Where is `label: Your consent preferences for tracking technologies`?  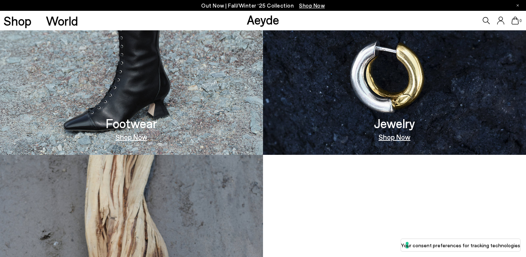 label: Your consent preferences for tracking technologies is located at coordinates (460, 245).